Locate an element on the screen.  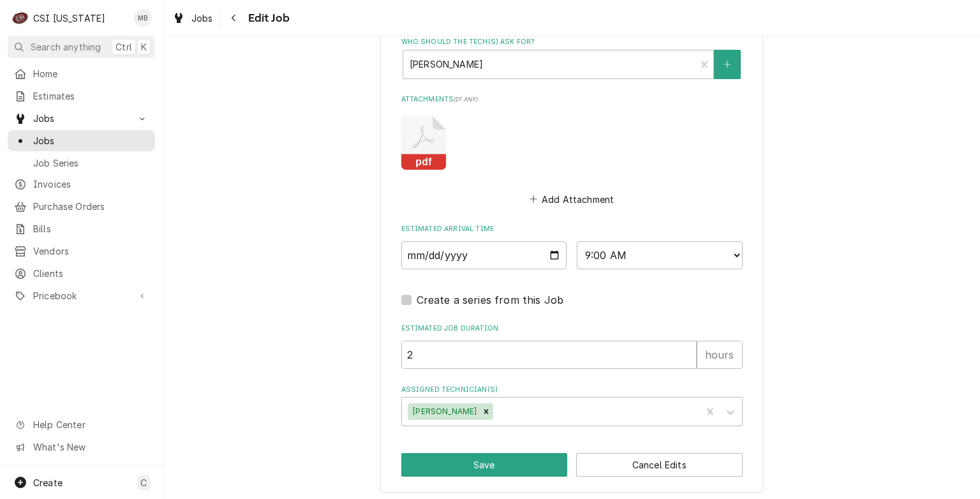
span: K is located at coordinates (143, 47).